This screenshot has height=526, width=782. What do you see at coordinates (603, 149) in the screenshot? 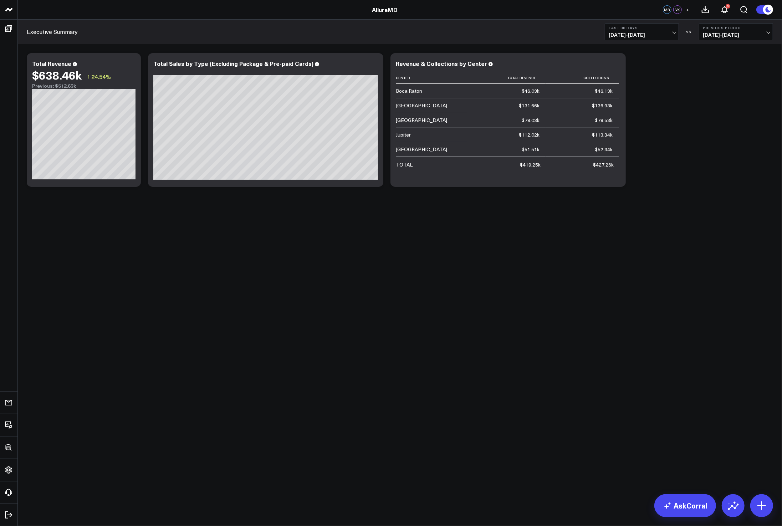
I see `div: $52.34k` at bounding box center [603, 149].